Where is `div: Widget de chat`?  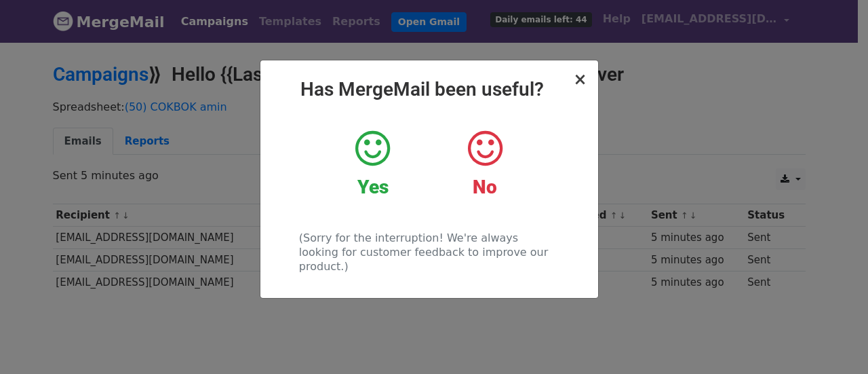 div: Widget de chat is located at coordinates (834, 342).